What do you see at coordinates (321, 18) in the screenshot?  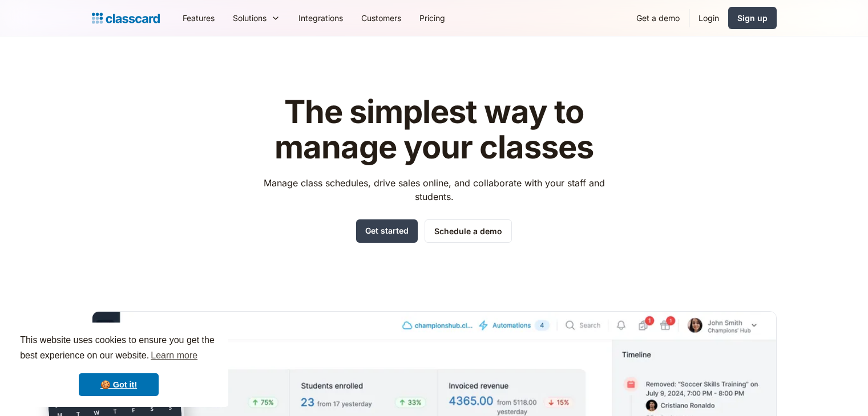 I see `a: Integrations` at bounding box center [321, 18].